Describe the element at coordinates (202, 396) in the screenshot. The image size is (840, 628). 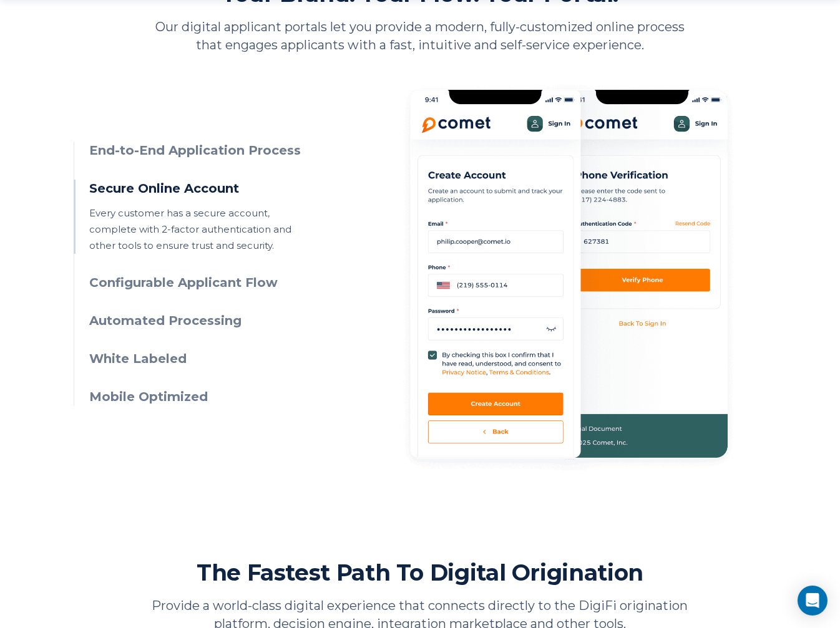
I see `h3: Mobile Optimized` at that location.